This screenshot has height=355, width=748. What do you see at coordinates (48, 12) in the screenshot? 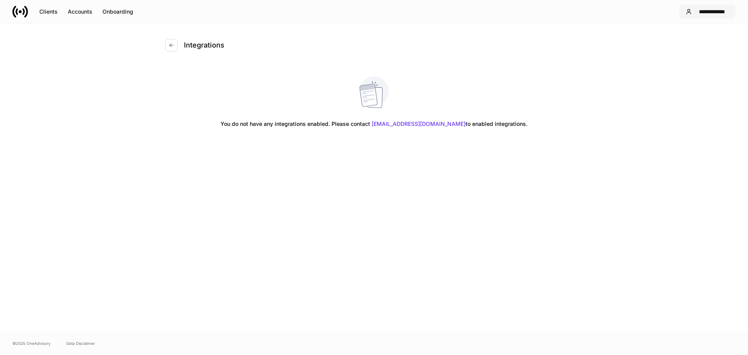
I see `div: Clients` at bounding box center [48, 12].